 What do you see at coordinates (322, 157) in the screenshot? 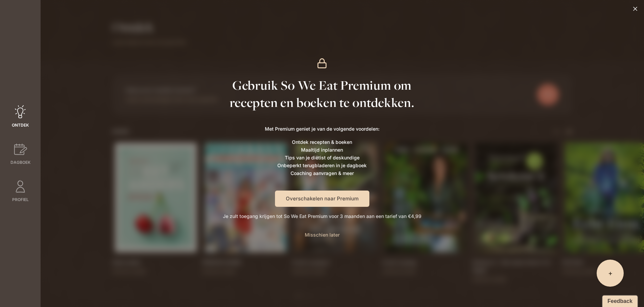
I see `li: Tips van je diëtist of deskundige` at bounding box center [322, 157].